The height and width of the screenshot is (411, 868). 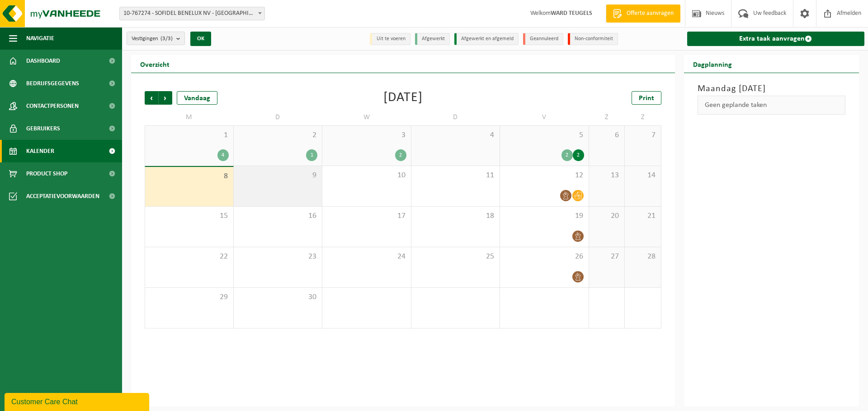 I want to click on span: Print, so click(x=646, y=98).